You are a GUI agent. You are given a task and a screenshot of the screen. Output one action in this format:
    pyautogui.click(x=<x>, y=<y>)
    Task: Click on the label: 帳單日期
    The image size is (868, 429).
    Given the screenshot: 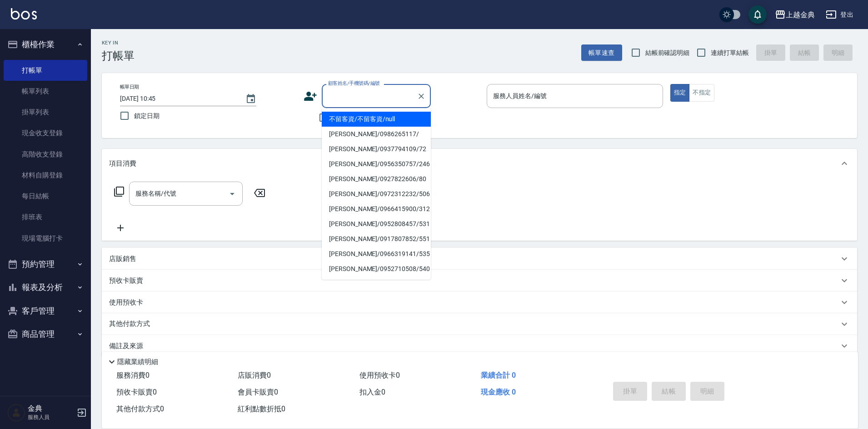 What is the action you would take?
    pyautogui.click(x=130, y=87)
    